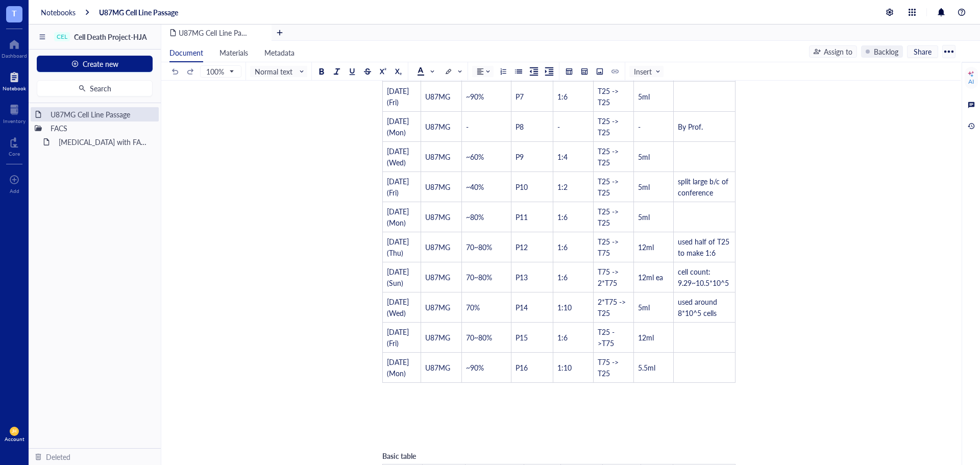 The height and width of the screenshot is (465, 980). What do you see at coordinates (838, 52) in the screenshot?
I see `div: Assign to` at bounding box center [838, 52].